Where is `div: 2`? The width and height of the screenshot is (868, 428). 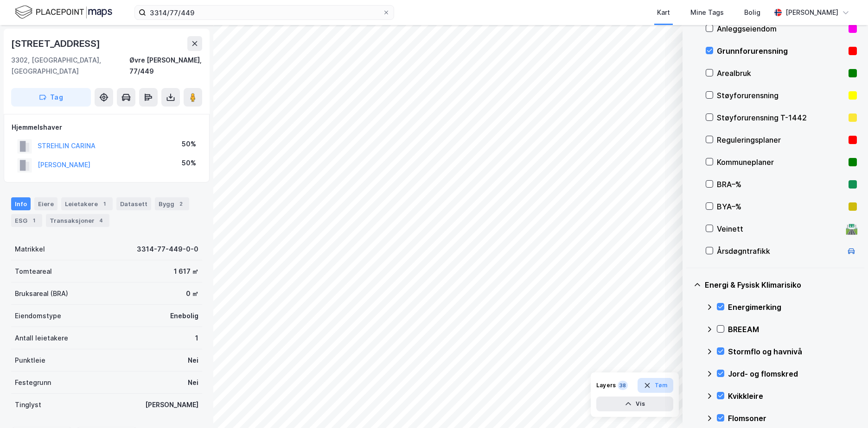
div: 2 is located at coordinates (181, 204).